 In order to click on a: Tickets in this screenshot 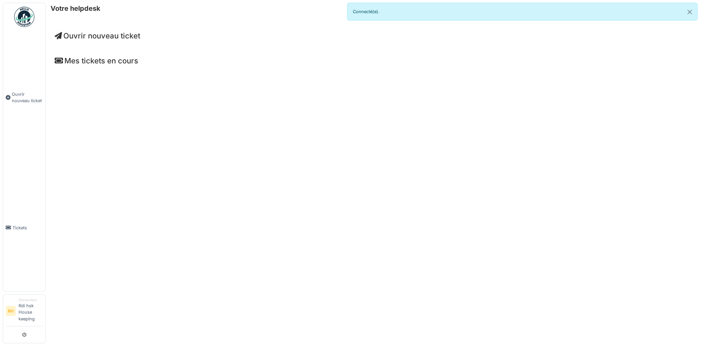, I will do `click(24, 228)`.